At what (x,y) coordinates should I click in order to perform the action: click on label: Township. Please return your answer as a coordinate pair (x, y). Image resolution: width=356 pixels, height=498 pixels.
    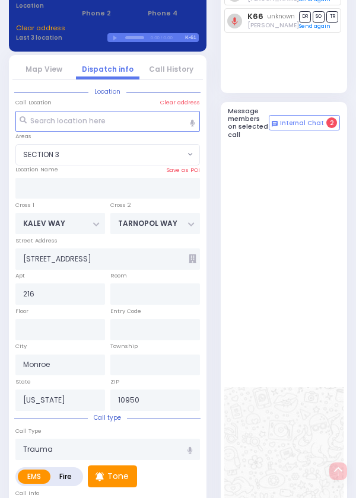
    Looking at the image, I should click on (124, 346).